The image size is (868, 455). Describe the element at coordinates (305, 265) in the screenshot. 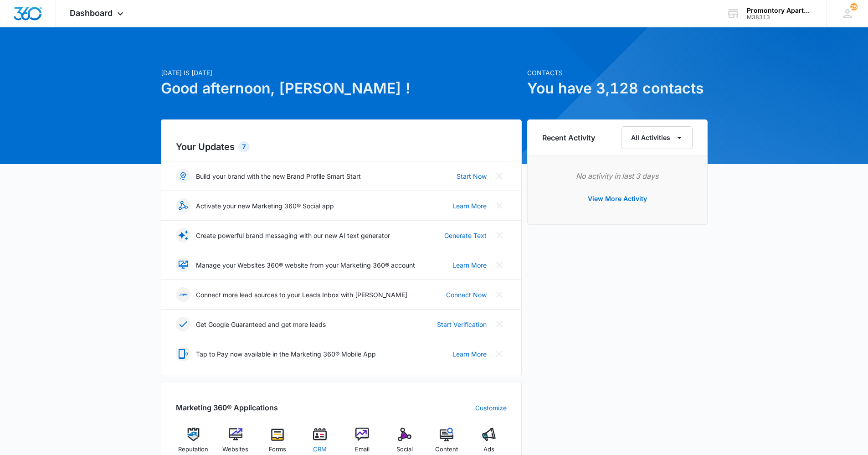

I see `p: Manage your Websites 360® website from your Marketing 360® account` at that location.